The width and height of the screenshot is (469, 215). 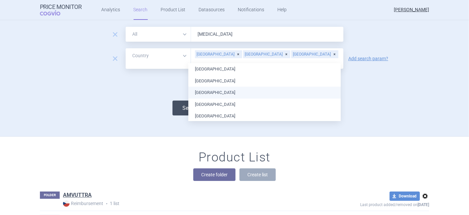 I want to click on strong: Price Monitor, so click(x=61, y=7).